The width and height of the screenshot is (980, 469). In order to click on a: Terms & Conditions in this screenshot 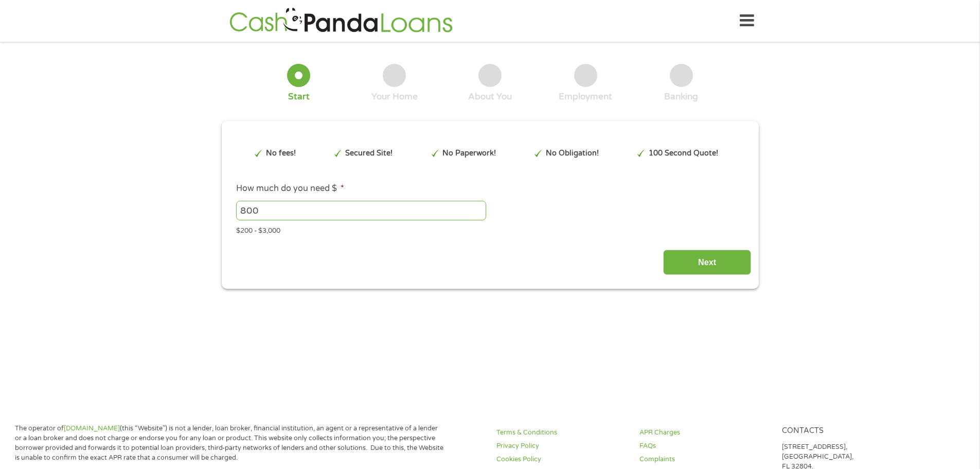, I will do `click(562, 433)`.